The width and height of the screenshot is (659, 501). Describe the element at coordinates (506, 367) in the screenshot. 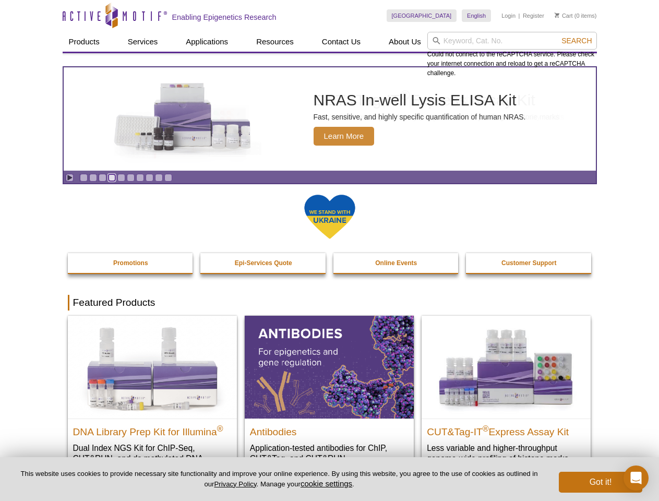

I see `img: CUT&Tag-IT® Express Assay Kit` at that location.